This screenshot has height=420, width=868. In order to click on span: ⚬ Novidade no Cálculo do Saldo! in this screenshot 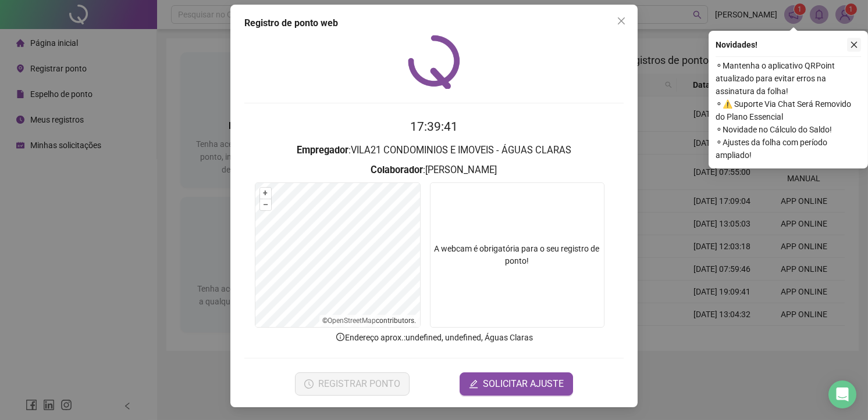, I will do `click(788, 130)`.